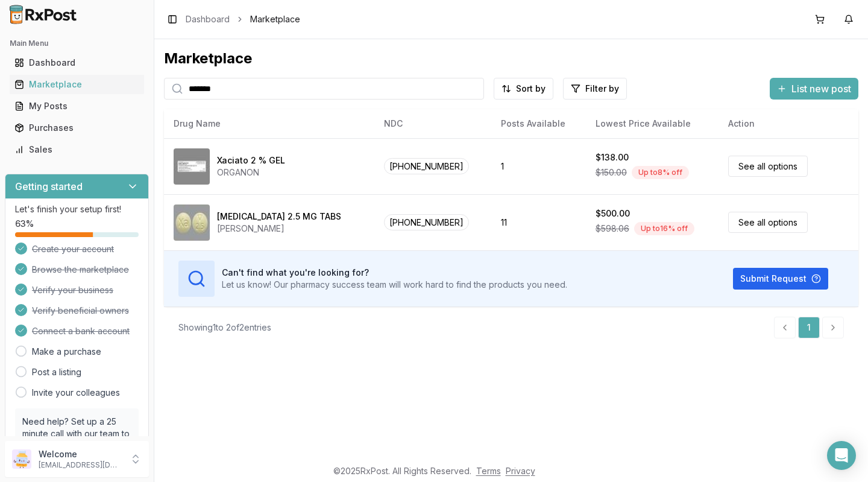 This screenshot has width=868, height=482. What do you see at coordinates (394, 285) in the screenshot?
I see `p: Let us know! Our pharmacy success team will work hard to find the products you need.` at bounding box center [394, 285].